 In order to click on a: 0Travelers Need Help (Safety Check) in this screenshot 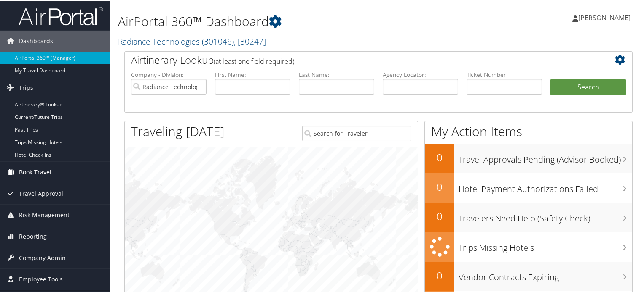, I will do `click(529, 217)`.